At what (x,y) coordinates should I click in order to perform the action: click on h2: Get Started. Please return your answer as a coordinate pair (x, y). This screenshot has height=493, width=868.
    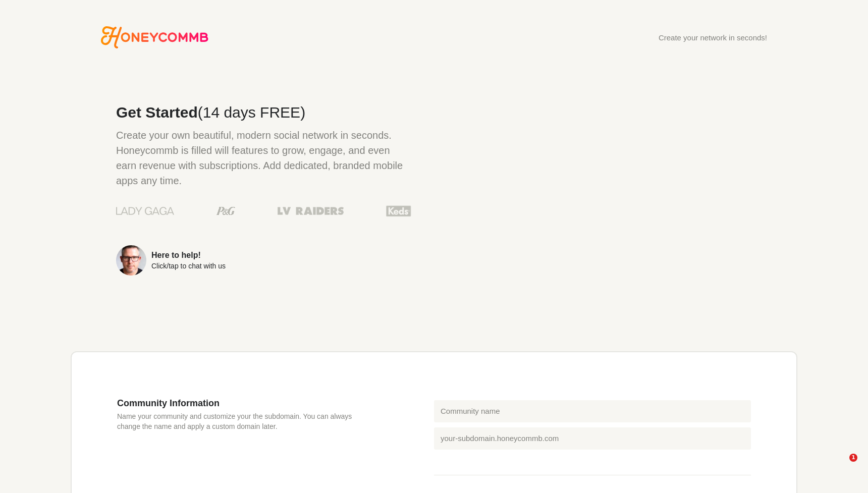
    Looking at the image, I should click on (263, 113).